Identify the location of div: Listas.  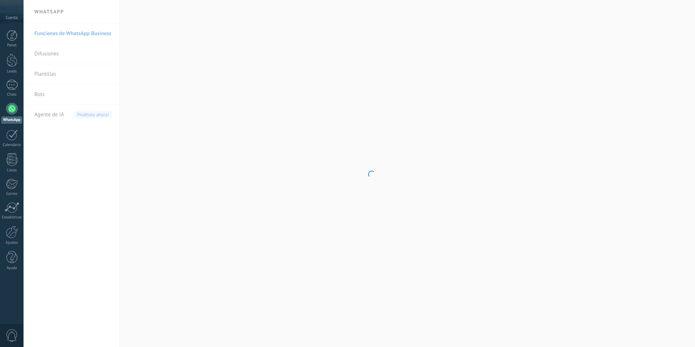
(12, 170).